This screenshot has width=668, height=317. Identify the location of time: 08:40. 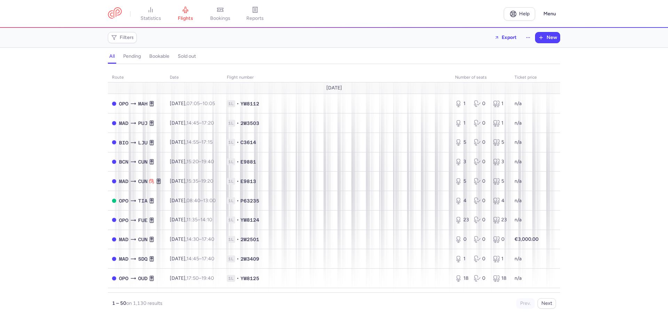
(193, 200).